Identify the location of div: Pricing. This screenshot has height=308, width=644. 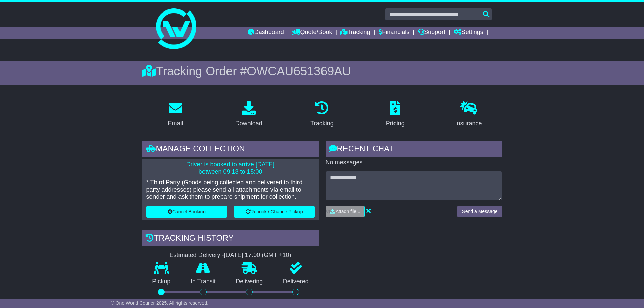
(395, 124).